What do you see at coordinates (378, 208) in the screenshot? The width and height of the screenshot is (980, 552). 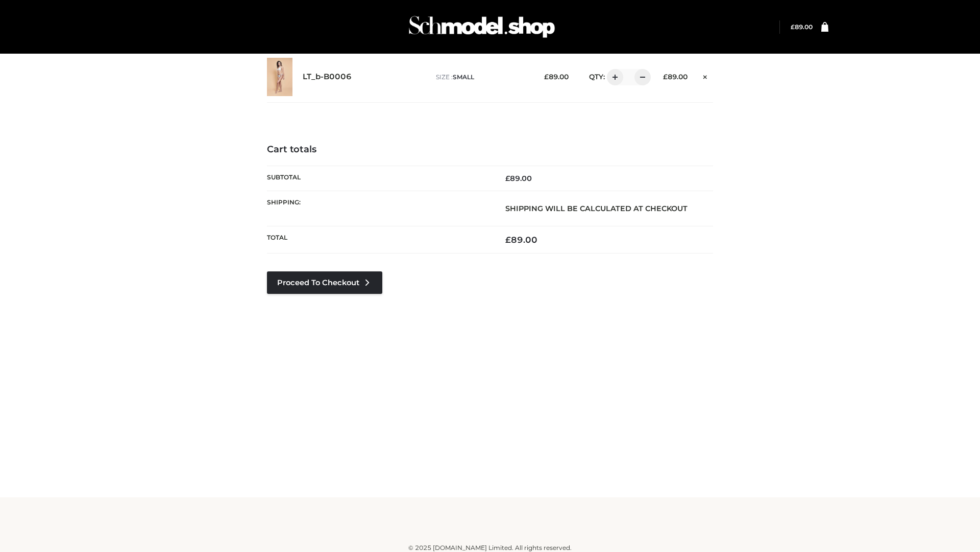 I see `th: Shipping:` at bounding box center [378, 208].